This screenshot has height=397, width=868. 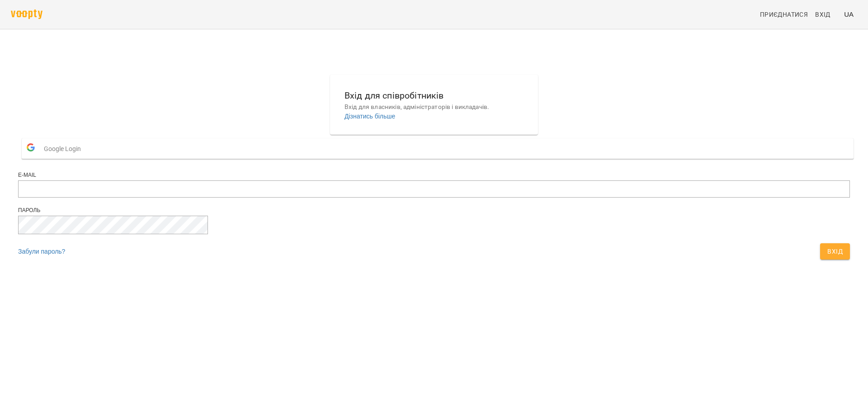 I want to click on button: Вхід для співробітниківВхід для власників, адміністраторів і викладачів.Дізнатись більше, so click(x=434, y=105).